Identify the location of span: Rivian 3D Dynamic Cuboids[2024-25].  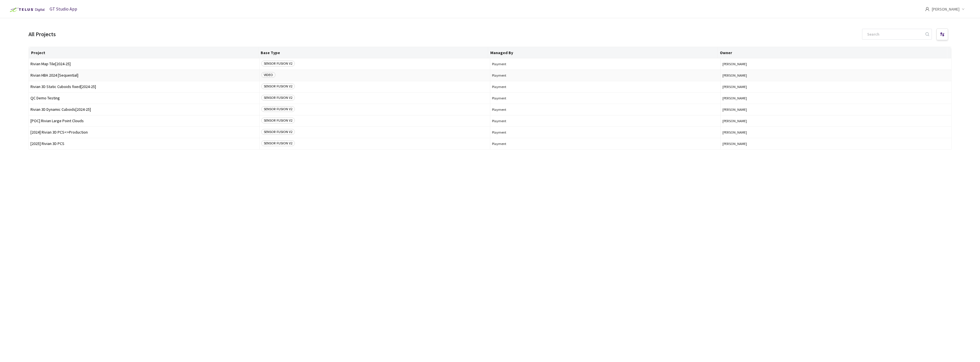
(144, 109).